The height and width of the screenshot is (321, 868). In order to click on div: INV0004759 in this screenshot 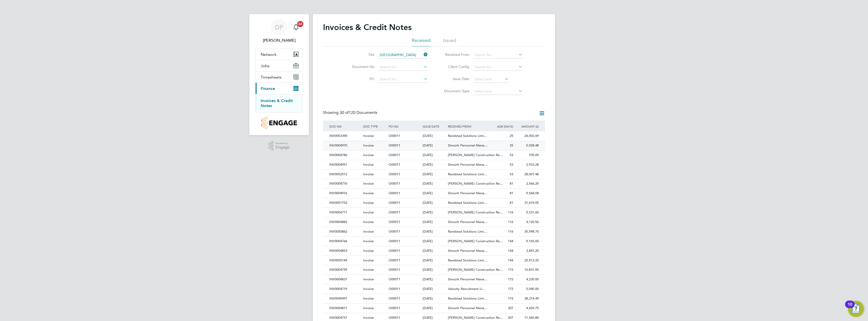, I will do `click(345, 270)`.